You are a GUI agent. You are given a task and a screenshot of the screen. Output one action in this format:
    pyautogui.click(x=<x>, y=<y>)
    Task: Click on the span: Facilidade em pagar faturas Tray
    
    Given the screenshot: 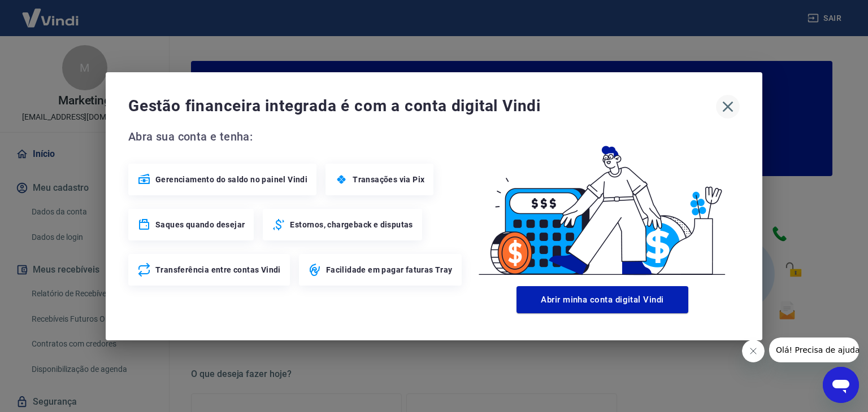 What is the action you would take?
    pyautogui.click(x=389, y=270)
    